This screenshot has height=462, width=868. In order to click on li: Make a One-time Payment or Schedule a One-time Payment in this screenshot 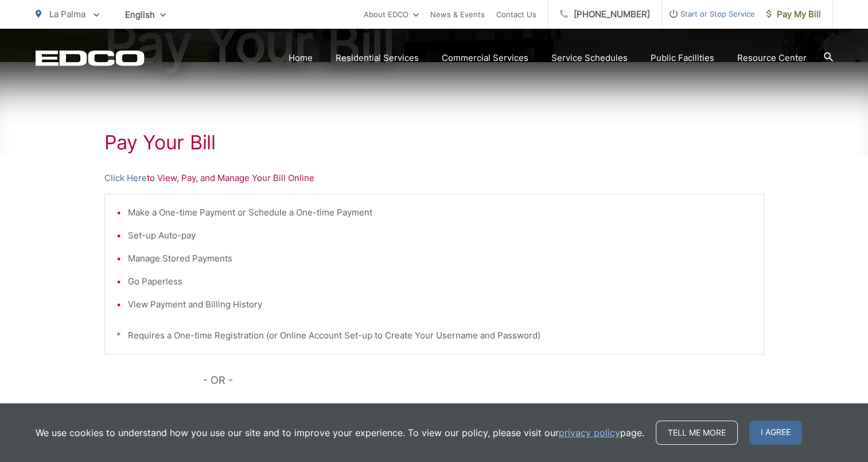, I will do `click(440, 212)`.